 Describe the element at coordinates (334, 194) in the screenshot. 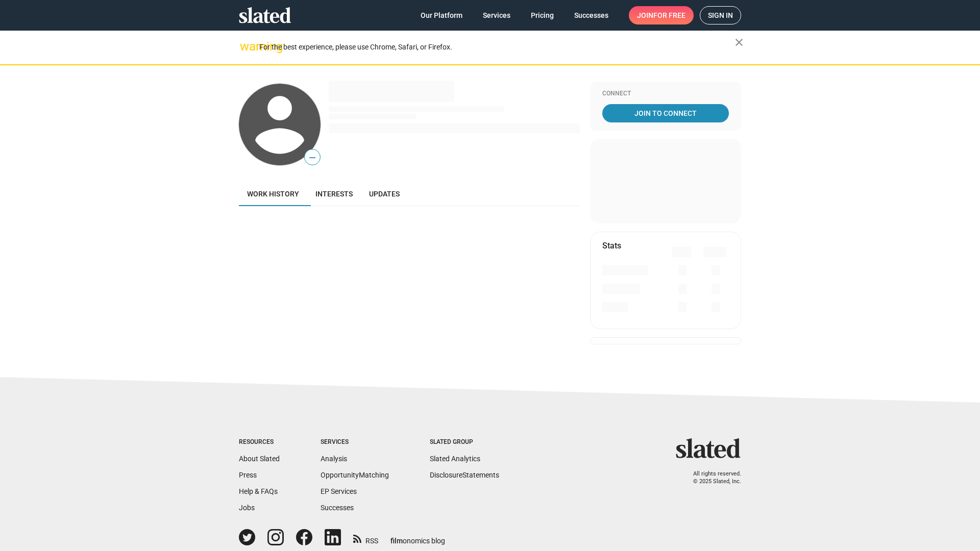

I see `a: Interests` at that location.